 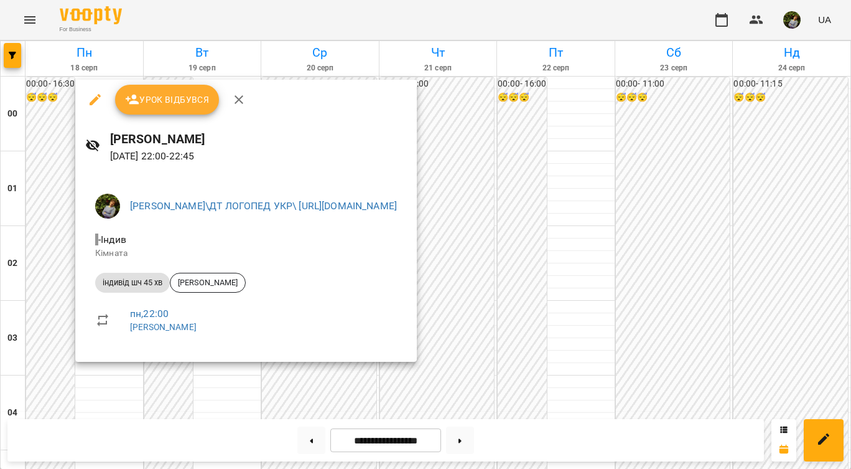 What do you see at coordinates (112, 239) in the screenshot?
I see `span: - Індив` at bounding box center [112, 239].